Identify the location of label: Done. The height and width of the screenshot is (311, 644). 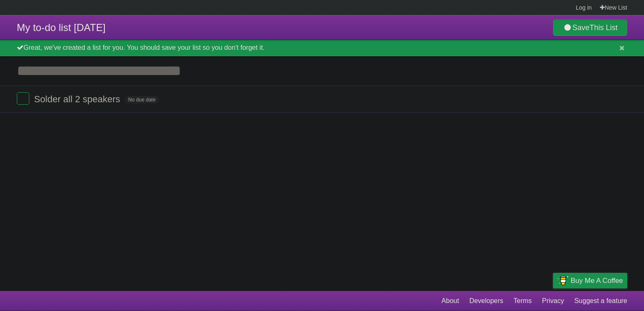
(23, 98).